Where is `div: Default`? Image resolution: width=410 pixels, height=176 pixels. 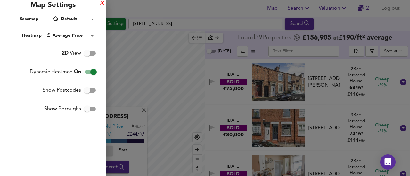
div: Default is located at coordinates (69, 19).